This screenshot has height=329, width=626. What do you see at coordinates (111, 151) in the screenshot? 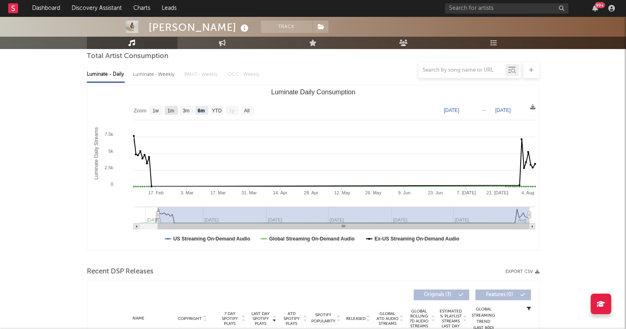
I see `text: 5k` at bounding box center [111, 151].